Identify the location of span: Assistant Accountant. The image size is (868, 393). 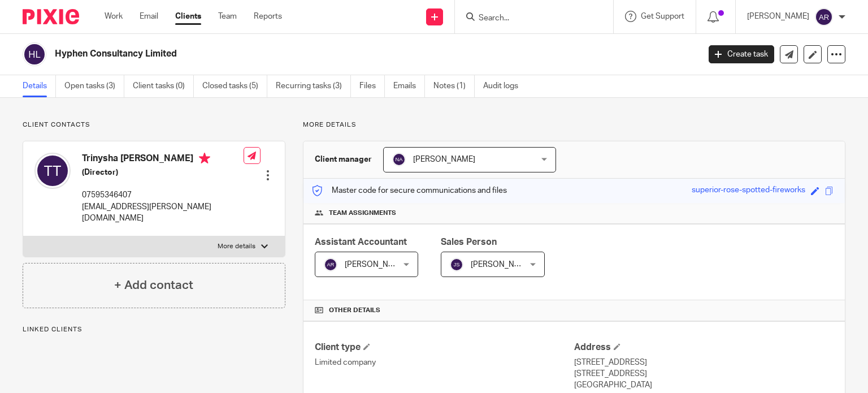
(361, 242).